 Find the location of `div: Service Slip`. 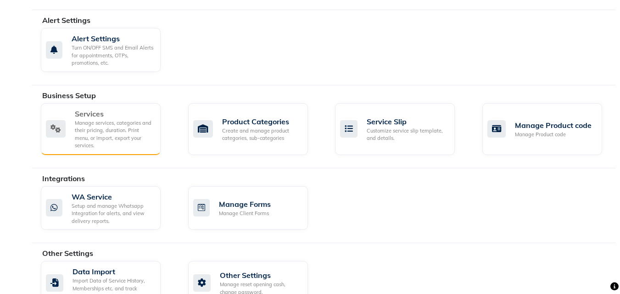

div: Service Slip is located at coordinates (407, 122).